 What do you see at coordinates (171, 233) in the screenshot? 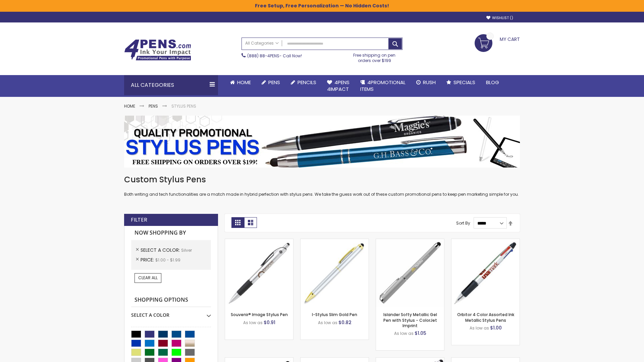
I see `strong: Now Shopping by` at bounding box center [171, 233].